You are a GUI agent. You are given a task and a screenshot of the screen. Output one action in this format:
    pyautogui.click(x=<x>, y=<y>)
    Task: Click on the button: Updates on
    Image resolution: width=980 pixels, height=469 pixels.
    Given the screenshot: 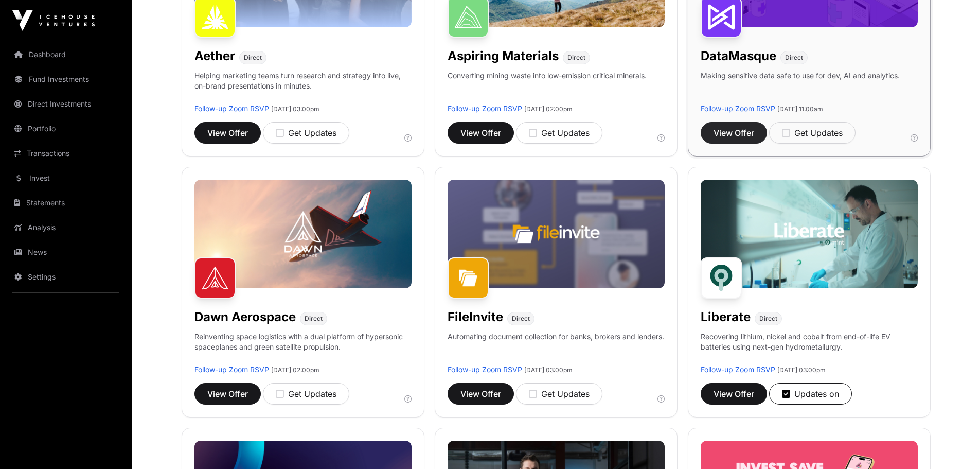 What is the action you would take?
    pyautogui.click(x=810, y=394)
    